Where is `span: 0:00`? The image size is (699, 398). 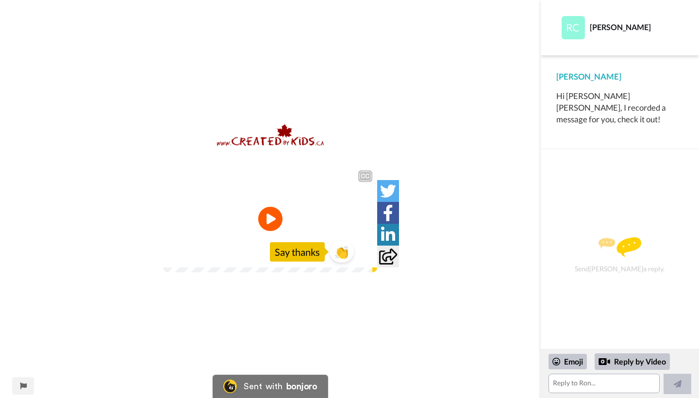 span: 0:00 is located at coordinates (179, 307).